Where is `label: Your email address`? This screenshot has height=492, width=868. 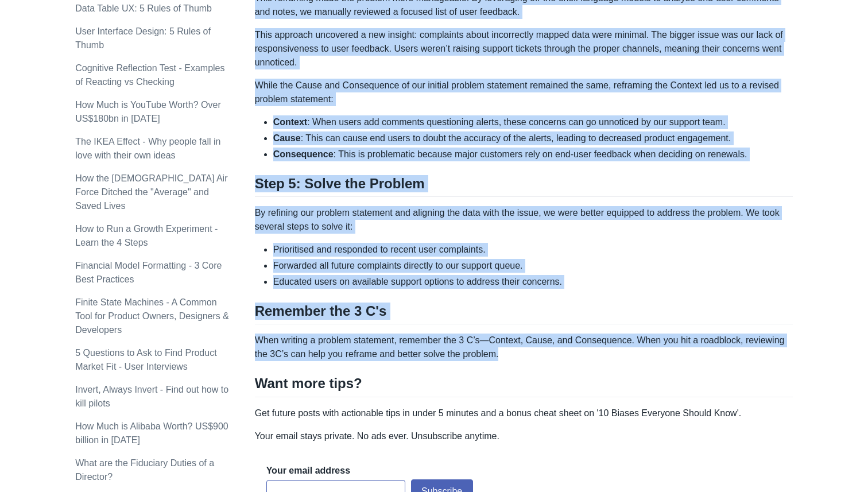 label: Your email address is located at coordinates (308, 471).